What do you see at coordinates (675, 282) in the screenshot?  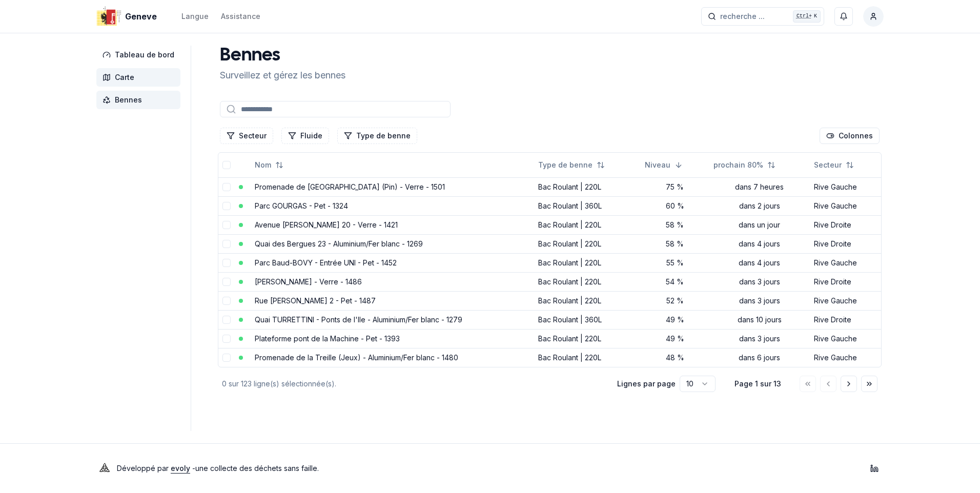 I see `div: 54 %` at bounding box center [675, 282].